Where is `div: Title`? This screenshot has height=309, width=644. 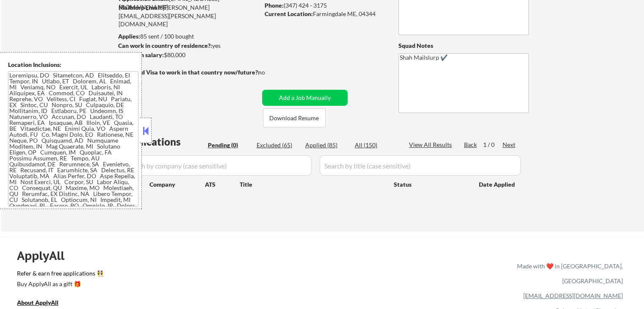 div: Title is located at coordinates (312, 185).